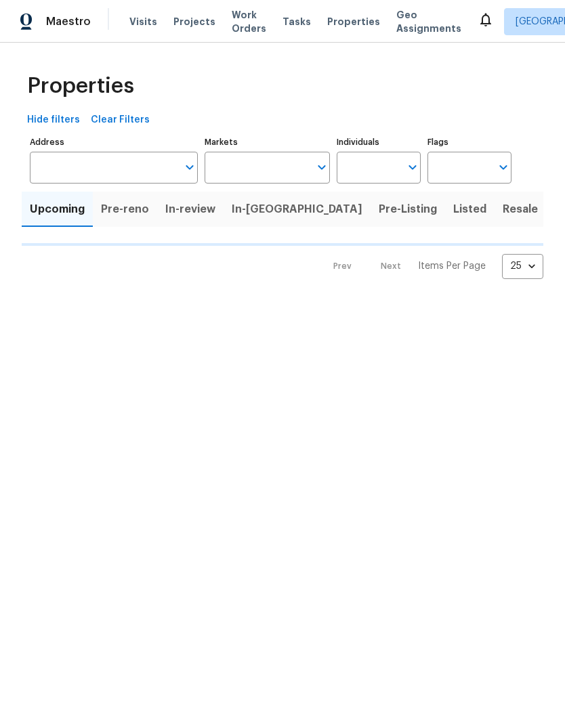  Describe the element at coordinates (408, 209) in the screenshot. I see `span: Pre-Listing` at that location.